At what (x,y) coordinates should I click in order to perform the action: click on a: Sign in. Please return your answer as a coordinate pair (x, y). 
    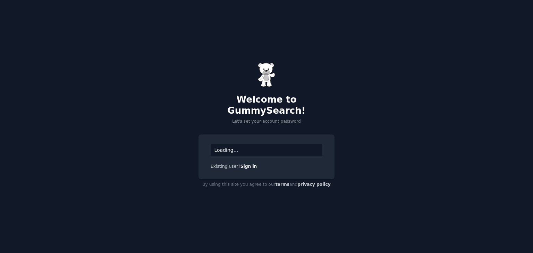
    Looking at the image, I should click on (249, 166).